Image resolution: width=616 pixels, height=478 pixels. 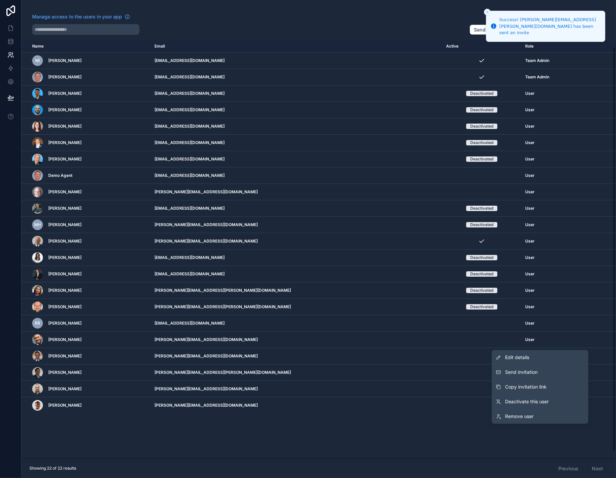 What do you see at coordinates (38, 61) in the screenshot?
I see `span: MI` at bounding box center [38, 61].